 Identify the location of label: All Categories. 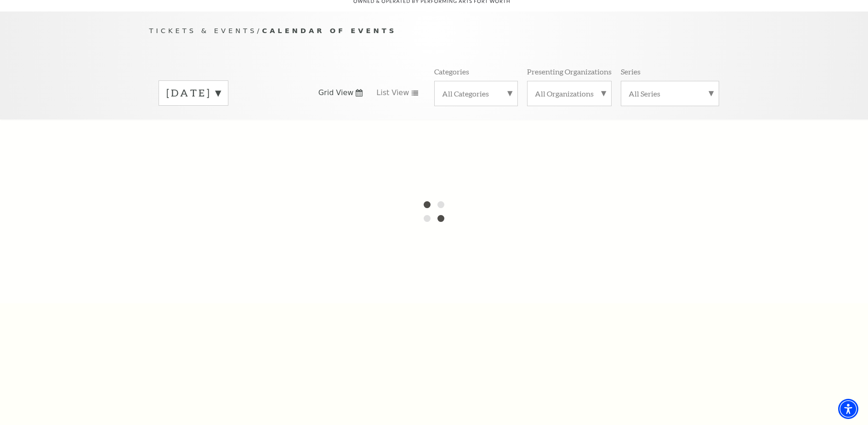
(476, 93).